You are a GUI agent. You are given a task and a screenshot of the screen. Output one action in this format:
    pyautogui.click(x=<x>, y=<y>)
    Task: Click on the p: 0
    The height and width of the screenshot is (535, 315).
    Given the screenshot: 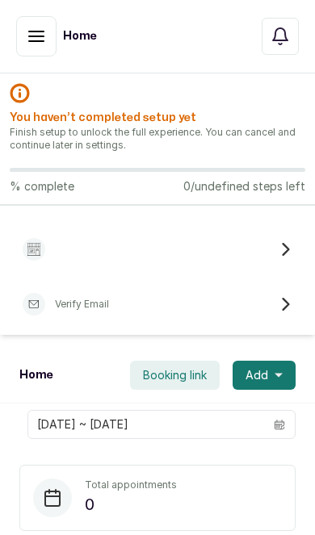 What is the action you would take?
    pyautogui.click(x=131, y=504)
    